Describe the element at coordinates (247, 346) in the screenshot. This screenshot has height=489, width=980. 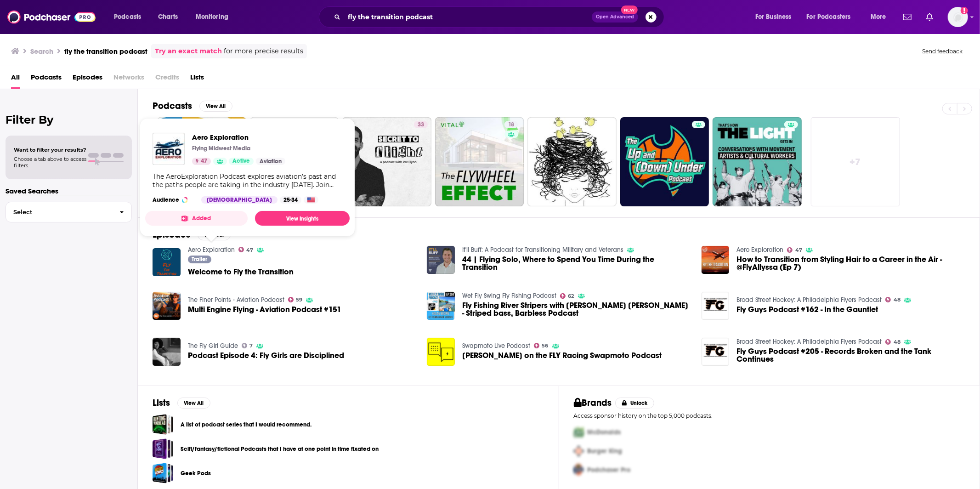
I see `a: 7` at that location.